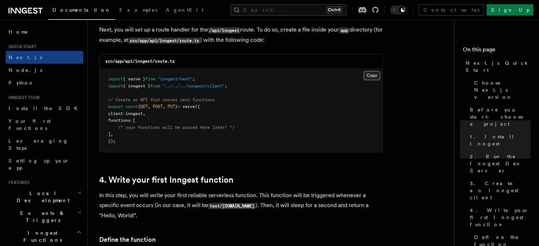 The width and height of the screenshot is (539, 246). What do you see at coordinates (134, 79) in the screenshot?
I see `span: { serve }` at bounding box center [134, 79].